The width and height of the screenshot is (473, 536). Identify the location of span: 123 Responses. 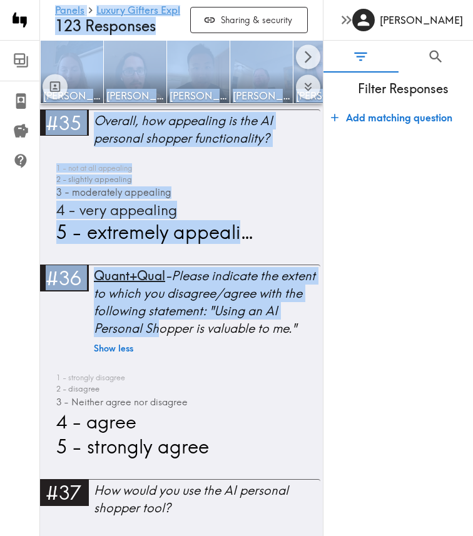
(105, 26).